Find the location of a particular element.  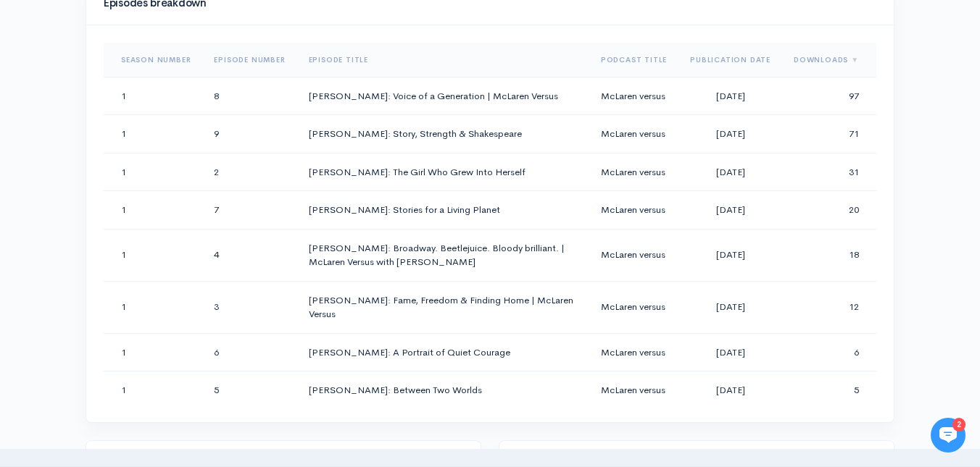

td: 18 is located at coordinates (829, 255).